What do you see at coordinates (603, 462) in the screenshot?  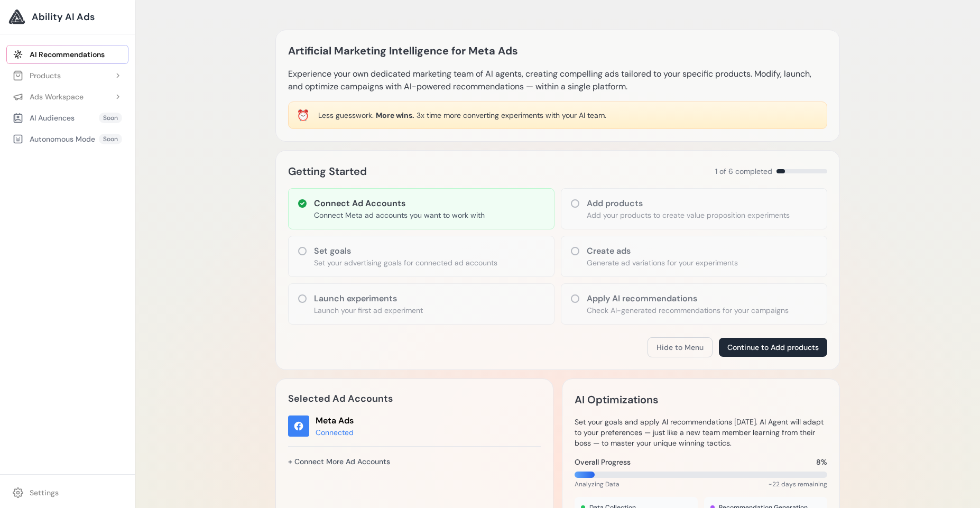 I see `span: Overall Progress` at bounding box center [603, 462].